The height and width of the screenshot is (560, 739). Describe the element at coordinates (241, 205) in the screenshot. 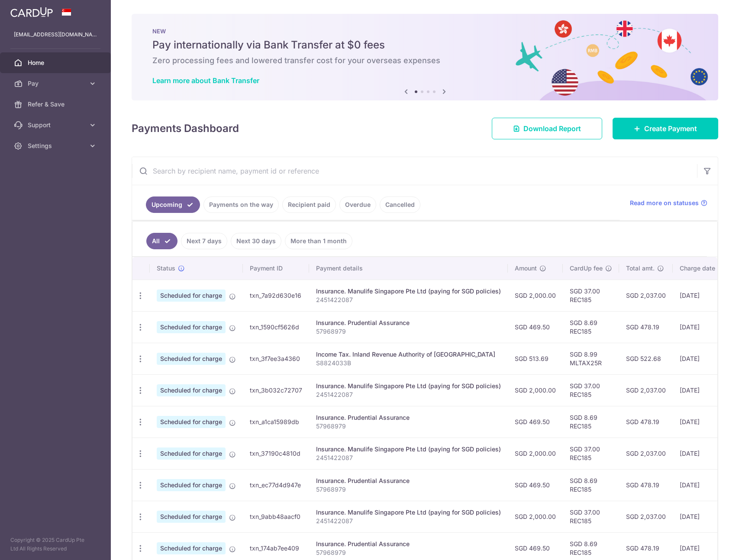

I see `a: Payments on the way` at that location.